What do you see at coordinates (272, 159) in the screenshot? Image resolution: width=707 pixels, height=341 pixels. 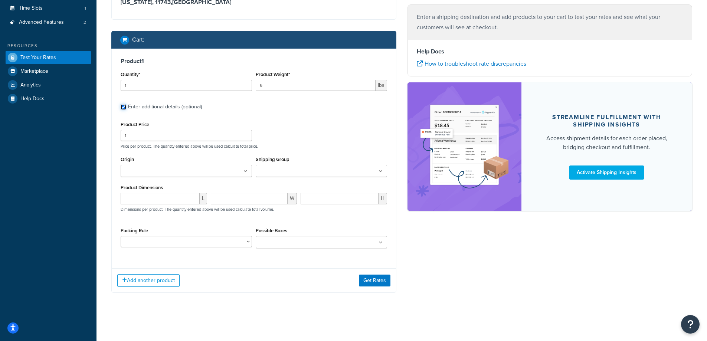 I see `label: Shipping Group` at bounding box center [272, 159].